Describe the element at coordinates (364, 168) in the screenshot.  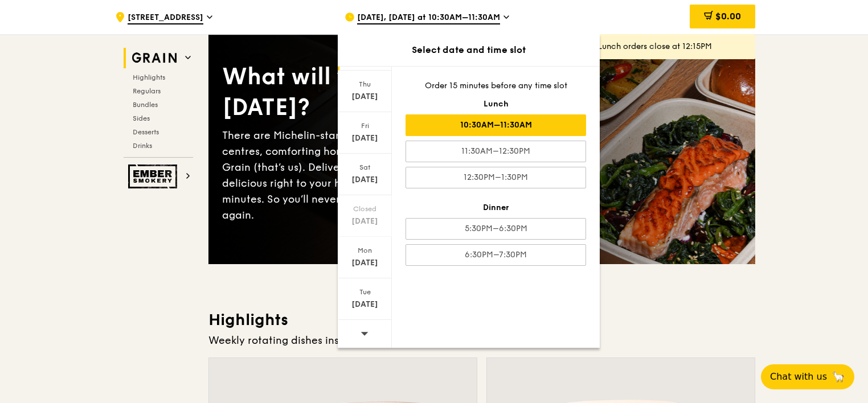
I see `div: Sat` at that location.